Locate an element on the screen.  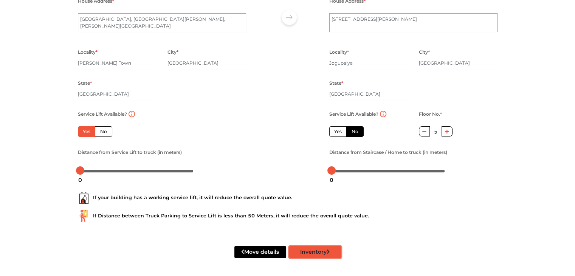
label: Floor No. is located at coordinates (430, 114).